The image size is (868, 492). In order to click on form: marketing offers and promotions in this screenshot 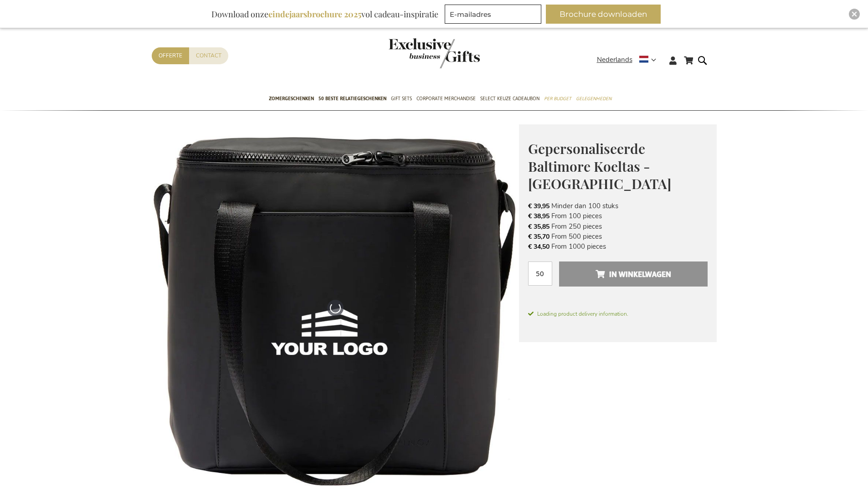, I will do `click(495, 15)`.